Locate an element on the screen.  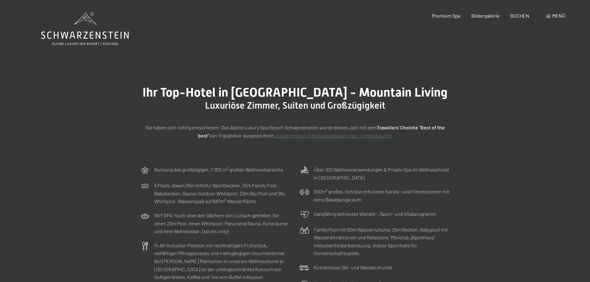
span: Menü is located at coordinates (559, 15).